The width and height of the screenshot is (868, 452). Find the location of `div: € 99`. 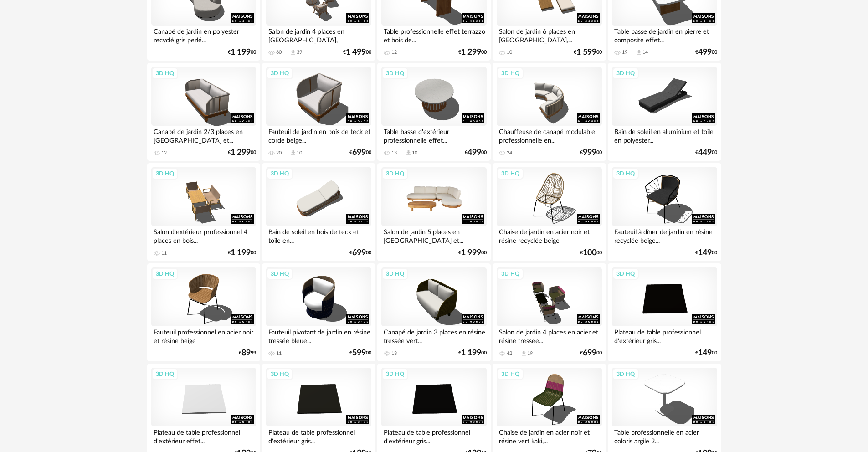

div: € 99 is located at coordinates (247, 354).